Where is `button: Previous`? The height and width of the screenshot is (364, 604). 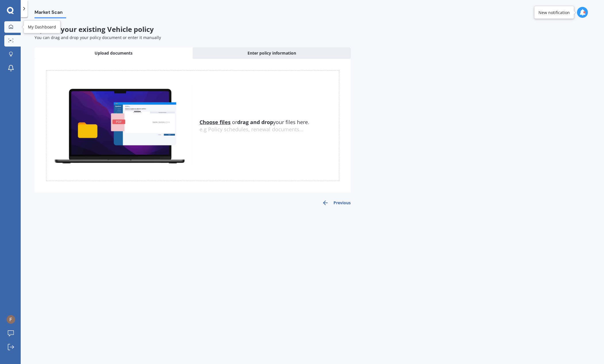 button: Previous is located at coordinates (336, 203).